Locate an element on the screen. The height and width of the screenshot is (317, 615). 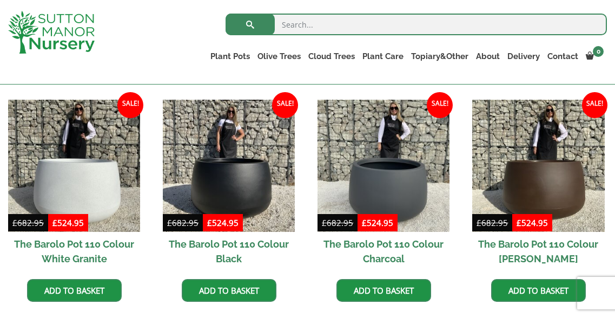
a: Contact is located at coordinates (563, 56).